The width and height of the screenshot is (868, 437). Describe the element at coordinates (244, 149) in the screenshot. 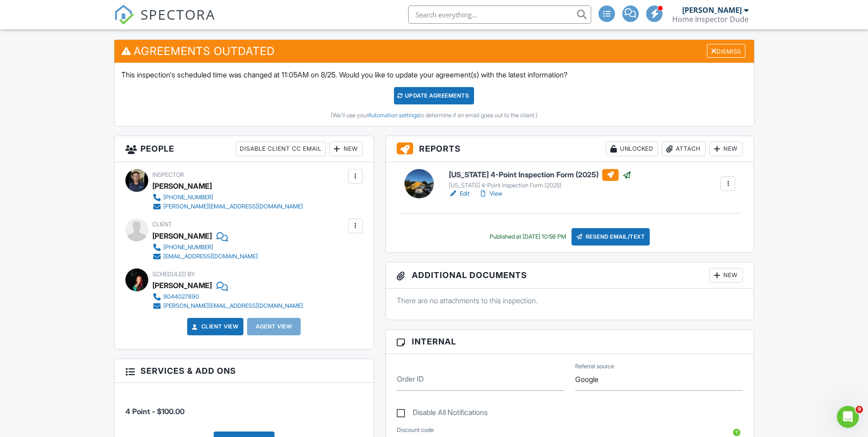

I see `h3: People` at that location.